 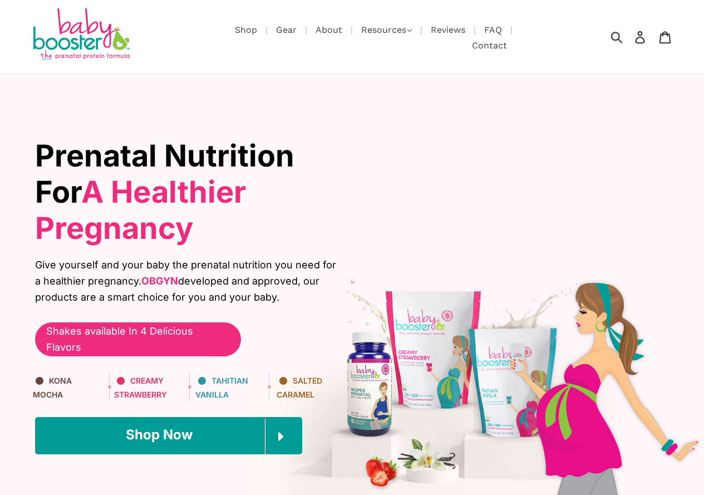 I want to click on a: Reviews, so click(x=448, y=30).